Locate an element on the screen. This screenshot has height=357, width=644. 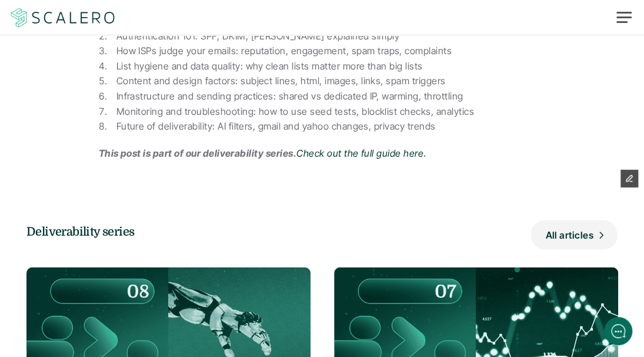
button: Edit Framer Content is located at coordinates (630, 178).